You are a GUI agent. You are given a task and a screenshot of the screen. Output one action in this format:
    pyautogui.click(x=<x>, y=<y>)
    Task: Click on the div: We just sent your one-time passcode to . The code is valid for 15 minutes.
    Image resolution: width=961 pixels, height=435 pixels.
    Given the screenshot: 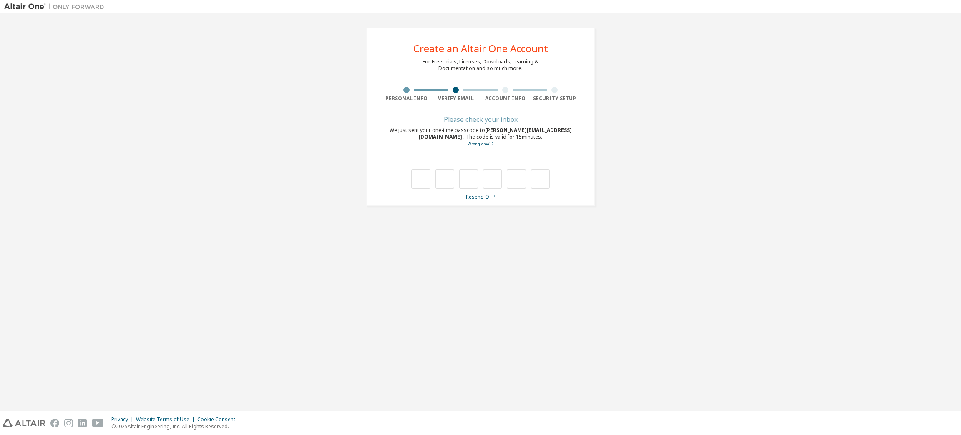 What is the action you would take?
    pyautogui.click(x=480, y=137)
    